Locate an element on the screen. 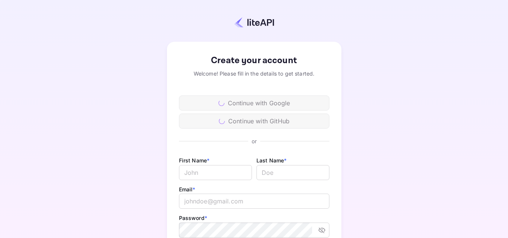 The height and width of the screenshot is (238, 508). div: Create your account is located at coordinates (254, 61).